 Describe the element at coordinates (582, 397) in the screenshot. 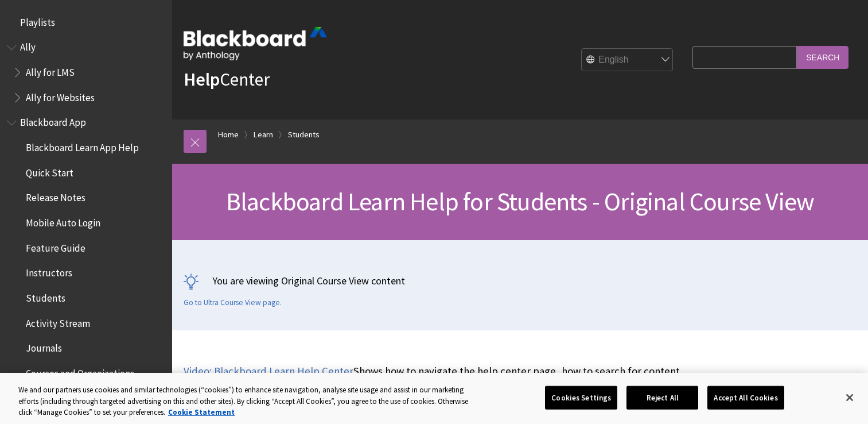

I see `button: Cookies Settings` at that location.